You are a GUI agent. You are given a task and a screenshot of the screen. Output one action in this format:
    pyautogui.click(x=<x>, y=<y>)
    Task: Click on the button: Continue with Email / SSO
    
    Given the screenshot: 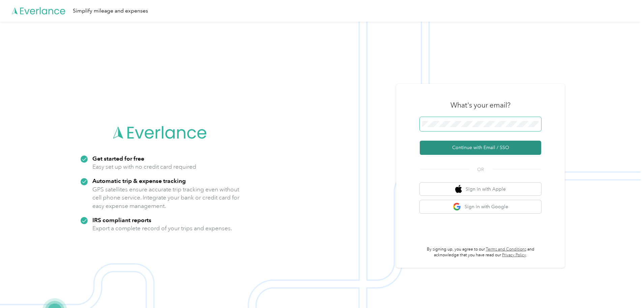 What is the action you would take?
    pyautogui.click(x=481, y=148)
    